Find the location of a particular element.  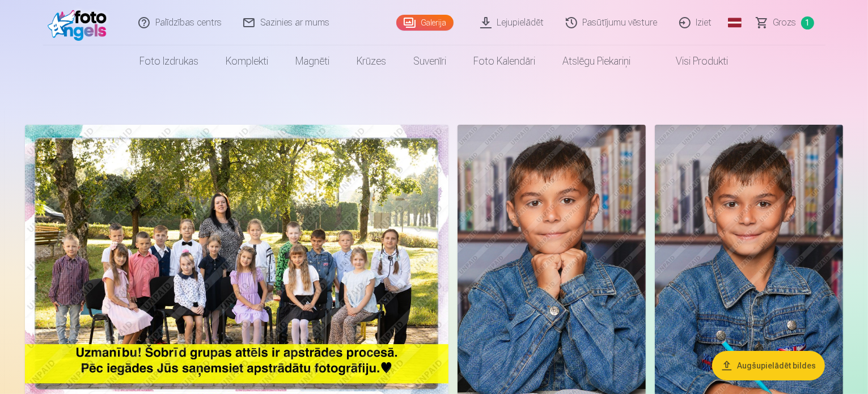

a: Krūzes is located at coordinates (372, 61).